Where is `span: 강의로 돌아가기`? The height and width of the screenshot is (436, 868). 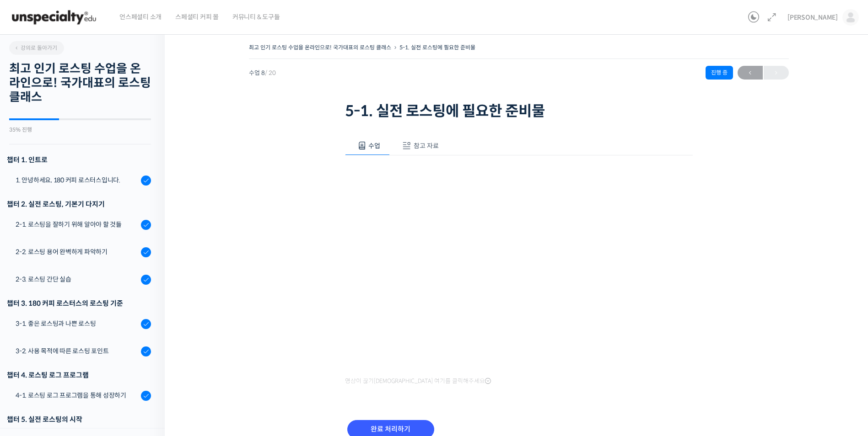
span: 강의로 돌아가기 is located at coordinates (35, 47).